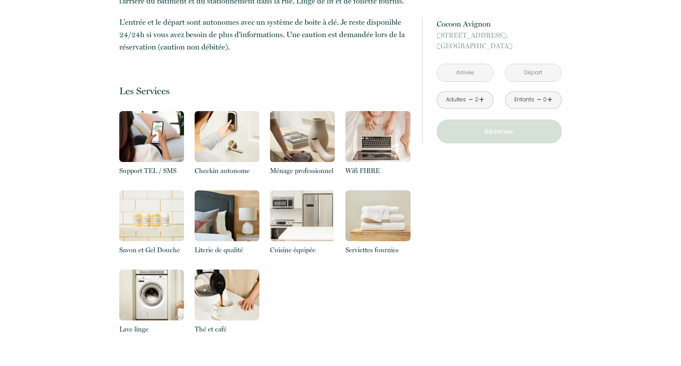  I want to click on div: 0, so click(545, 100).